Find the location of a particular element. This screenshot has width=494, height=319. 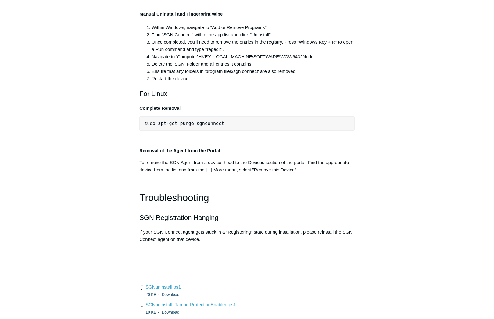

li: Once completed, you'll need to remove the entries in the registry. Press "Windows Key + R" to ope... is located at coordinates (253, 46).